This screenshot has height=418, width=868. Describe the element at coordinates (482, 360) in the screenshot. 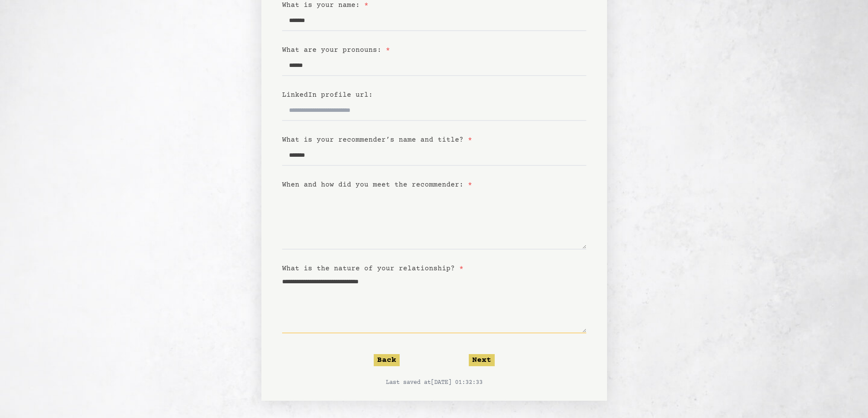

I see `button: Next` at that location.